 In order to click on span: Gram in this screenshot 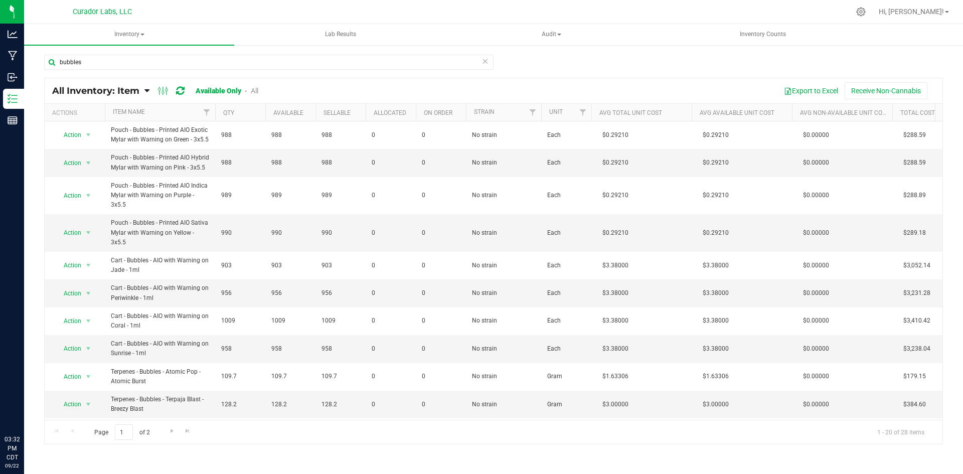, I will do `click(566, 404)`.